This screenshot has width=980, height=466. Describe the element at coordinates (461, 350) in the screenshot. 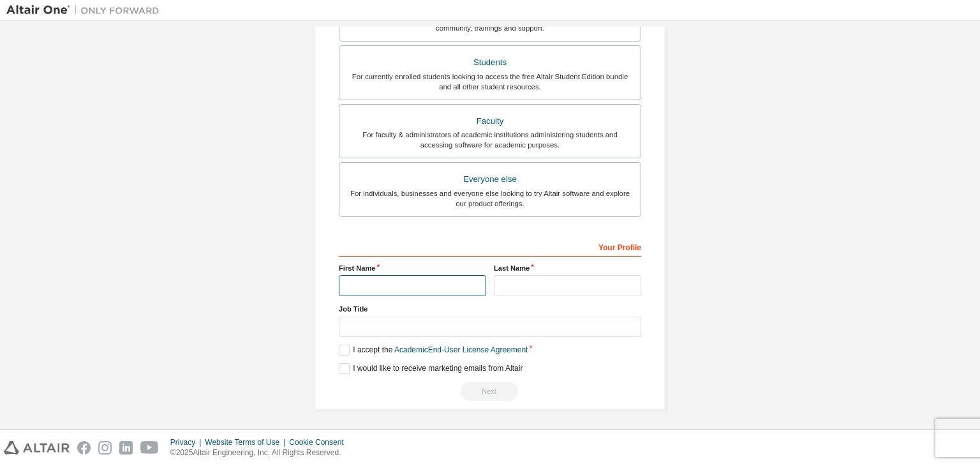

I see `a: Academic End-User License Agreement` at that location.